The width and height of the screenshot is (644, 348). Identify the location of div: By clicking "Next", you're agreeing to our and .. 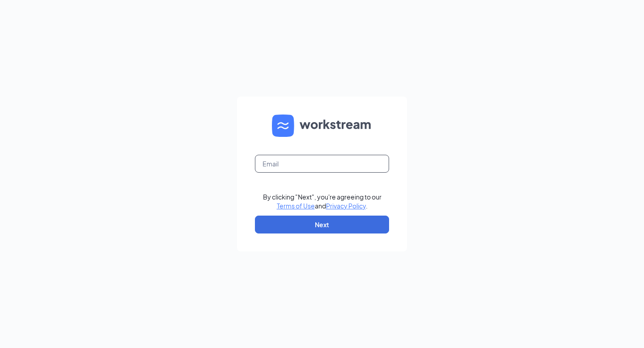
(322, 201).